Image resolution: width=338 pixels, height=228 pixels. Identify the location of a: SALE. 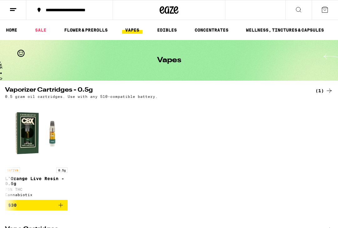
(41, 30).